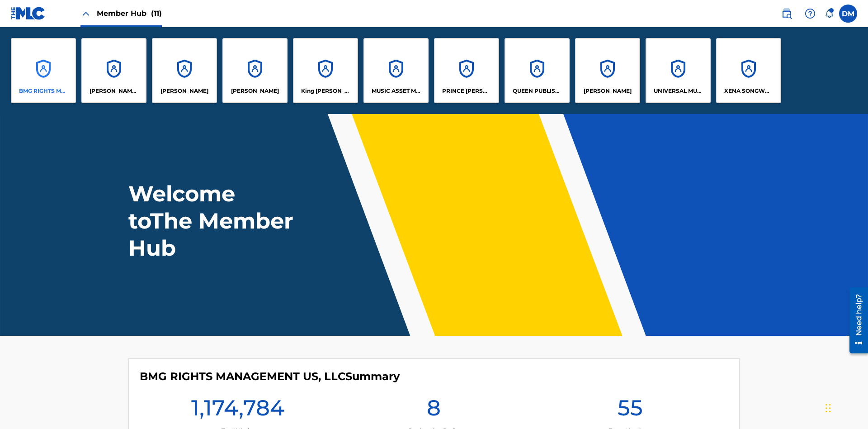 This screenshot has height=429, width=868. What do you see at coordinates (845, 407) in the screenshot?
I see `div: Chat Widget` at bounding box center [845, 407].